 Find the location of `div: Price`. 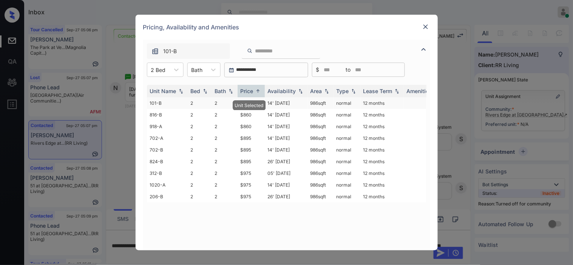

div: Price is located at coordinates (247, 91).